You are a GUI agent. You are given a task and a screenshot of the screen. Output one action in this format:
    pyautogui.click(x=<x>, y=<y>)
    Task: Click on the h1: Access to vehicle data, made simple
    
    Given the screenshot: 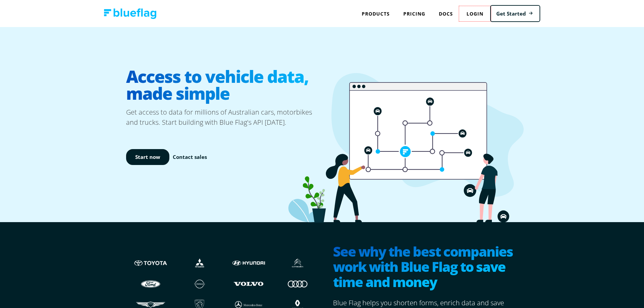 What is the action you would take?
    pyautogui.click(x=224, y=85)
    